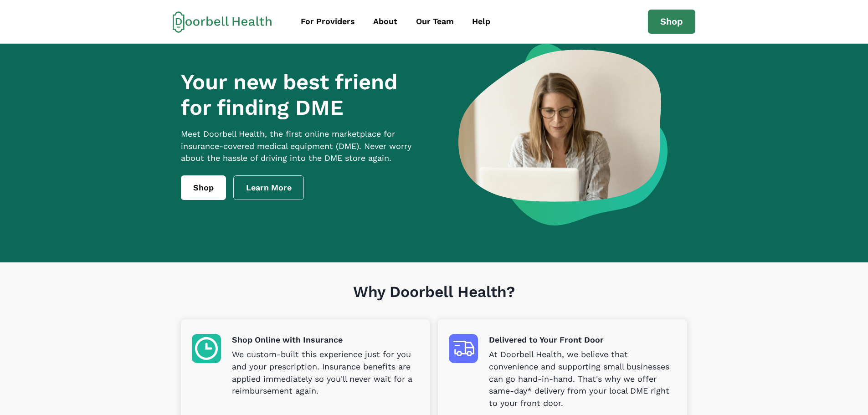 The width and height of the screenshot is (868, 415). I want to click on div: About, so click(385, 22).